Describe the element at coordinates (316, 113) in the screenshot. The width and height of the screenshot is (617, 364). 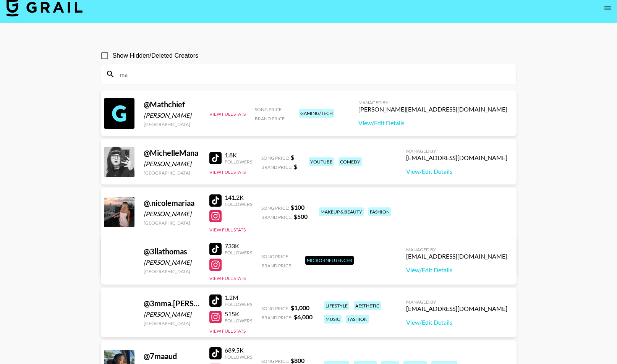
I see `div: gaming/tech` at that location.